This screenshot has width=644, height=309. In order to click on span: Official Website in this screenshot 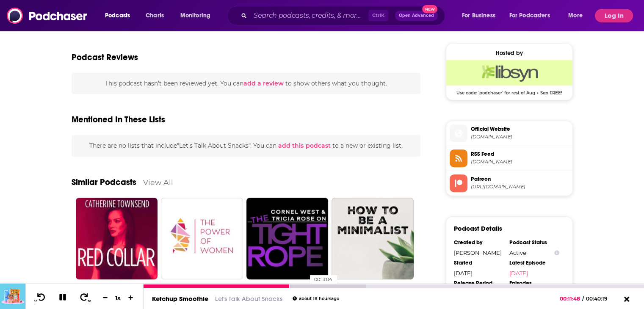, I will do `click(520, 129)`.